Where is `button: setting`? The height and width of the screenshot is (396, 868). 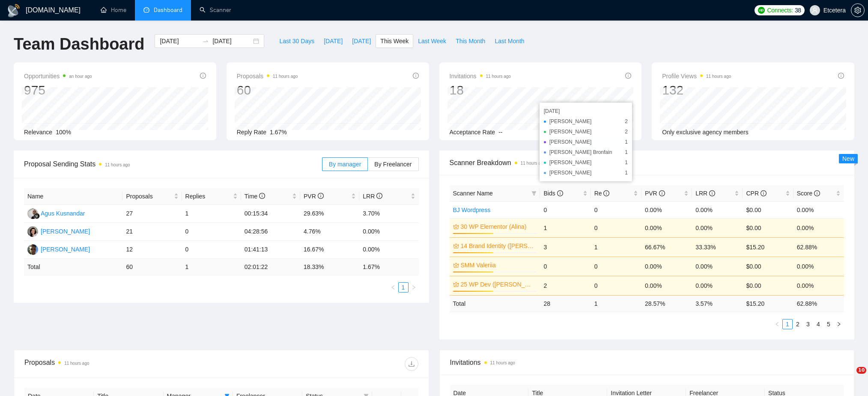
button: setting is located at coordinates (858, 10).